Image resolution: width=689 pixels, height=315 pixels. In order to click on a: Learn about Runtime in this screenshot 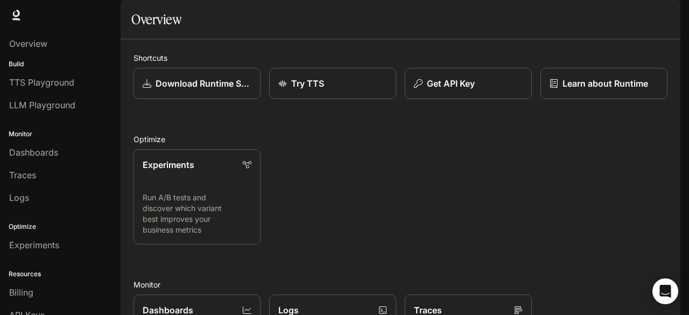, I will do `click(604, 83)`.